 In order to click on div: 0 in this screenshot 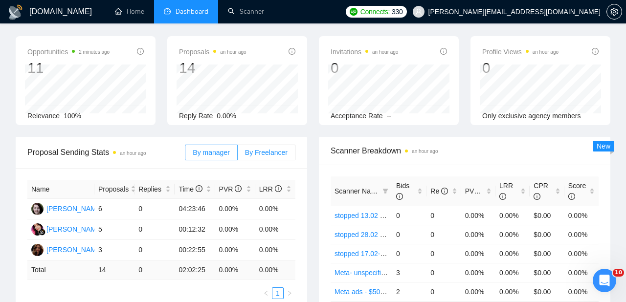, I will do `click(365, 68)`.